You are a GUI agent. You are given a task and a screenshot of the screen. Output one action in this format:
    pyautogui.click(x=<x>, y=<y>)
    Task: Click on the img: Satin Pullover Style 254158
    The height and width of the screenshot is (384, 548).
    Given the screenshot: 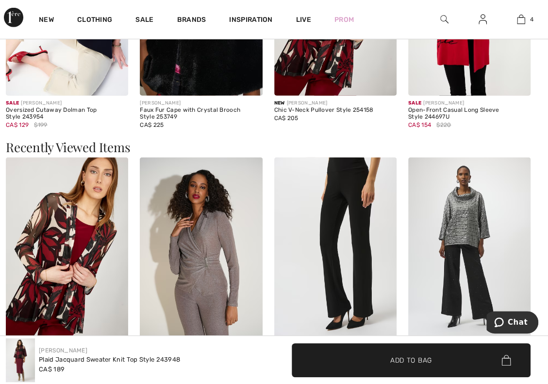 What is the action you would take?
    pyautogui.click(x=67, y=249)
    